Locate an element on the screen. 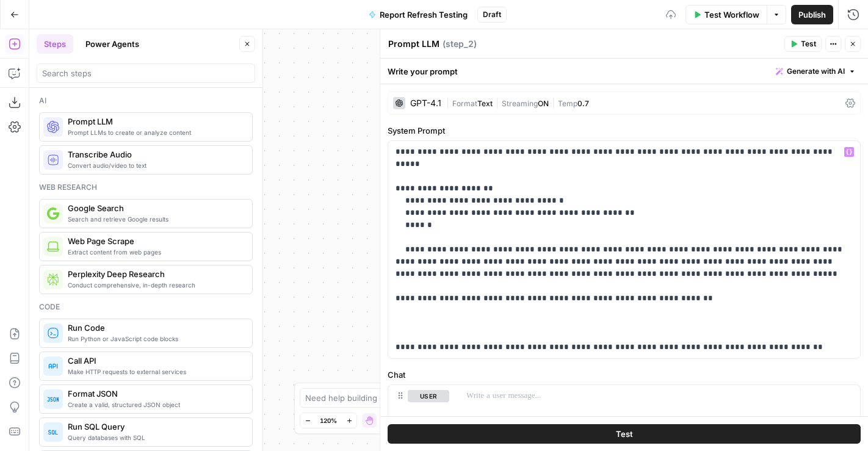 This screenshot has width=868, height=451. span: Generate with AI is located at coordinates (815, 71).